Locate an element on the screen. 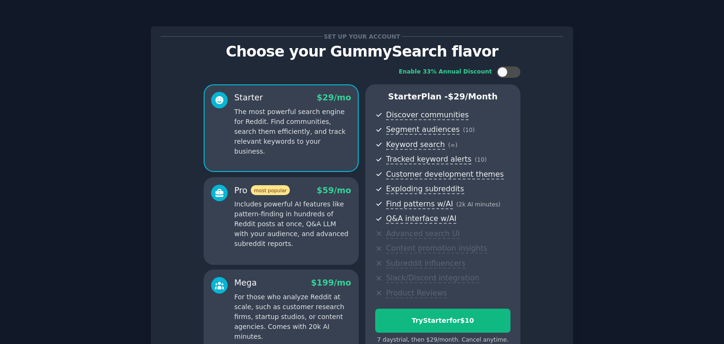  span: Tracked keyword alerts is located at coordinates (429, 159).